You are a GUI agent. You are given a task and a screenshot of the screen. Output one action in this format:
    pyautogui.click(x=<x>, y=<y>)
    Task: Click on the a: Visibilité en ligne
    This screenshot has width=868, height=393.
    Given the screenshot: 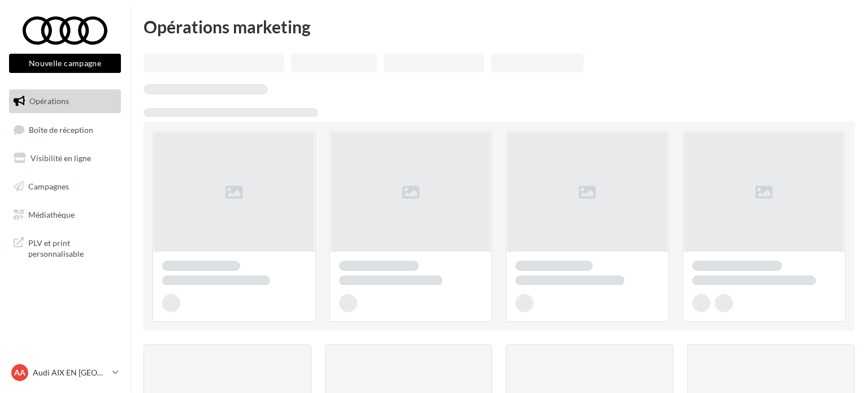 What is the action you would take?
    pyautogui.click(x=65, y=159)
    